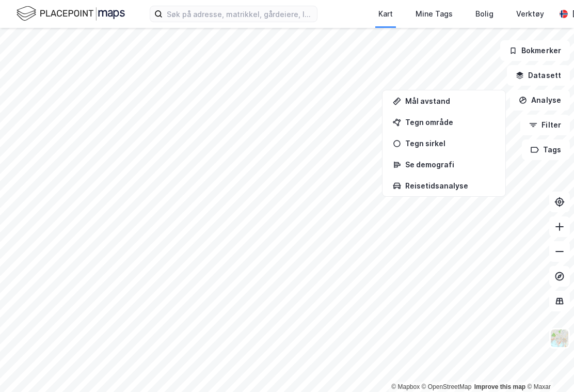  Describe the element at coordinates (559, 338) in the screenshot. I see `img: Z` at that location.